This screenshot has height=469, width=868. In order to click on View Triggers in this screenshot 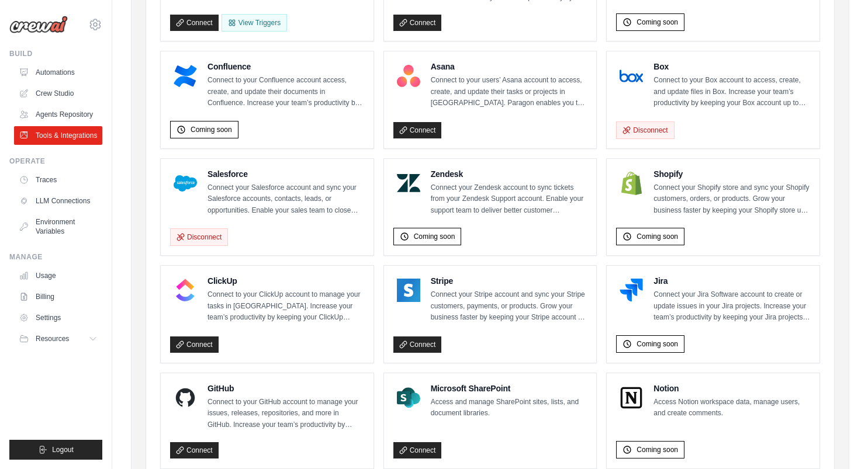, I will do `click(254, 23)`.